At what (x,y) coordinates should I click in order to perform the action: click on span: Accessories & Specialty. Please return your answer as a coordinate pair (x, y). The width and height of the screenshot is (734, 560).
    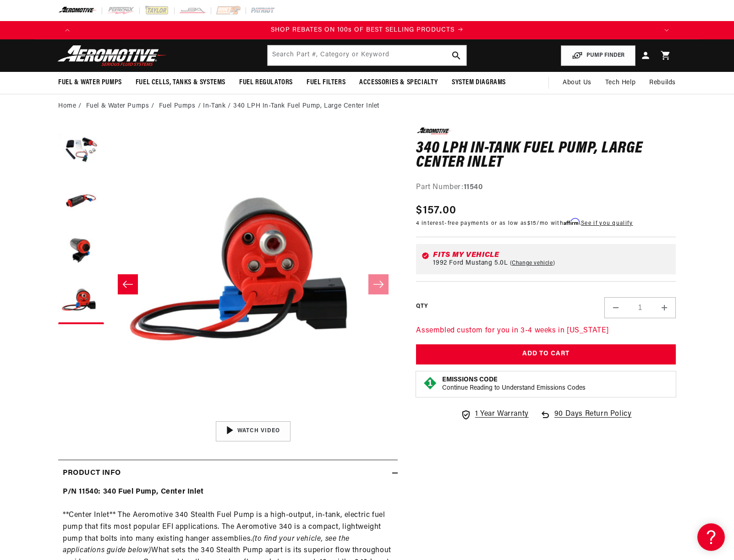
    Looking at the image, I should click on (399, 83).